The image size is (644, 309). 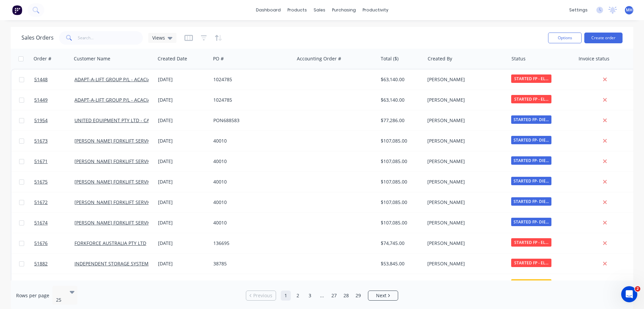 What do you see at coordinates (173, 58) in the screenshot?
I see `div: Created Date` at bounding box center [173, 58].